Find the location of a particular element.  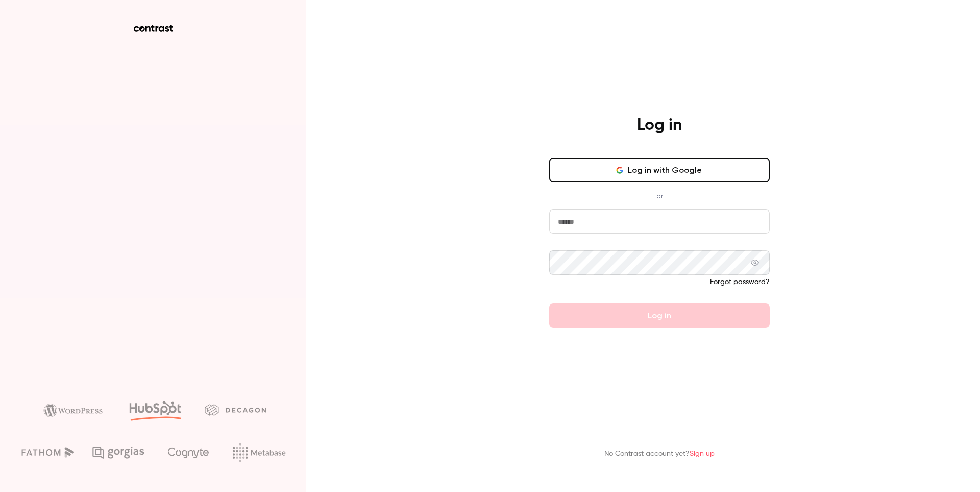

a: Sign up is located at coordinates (702, 453).